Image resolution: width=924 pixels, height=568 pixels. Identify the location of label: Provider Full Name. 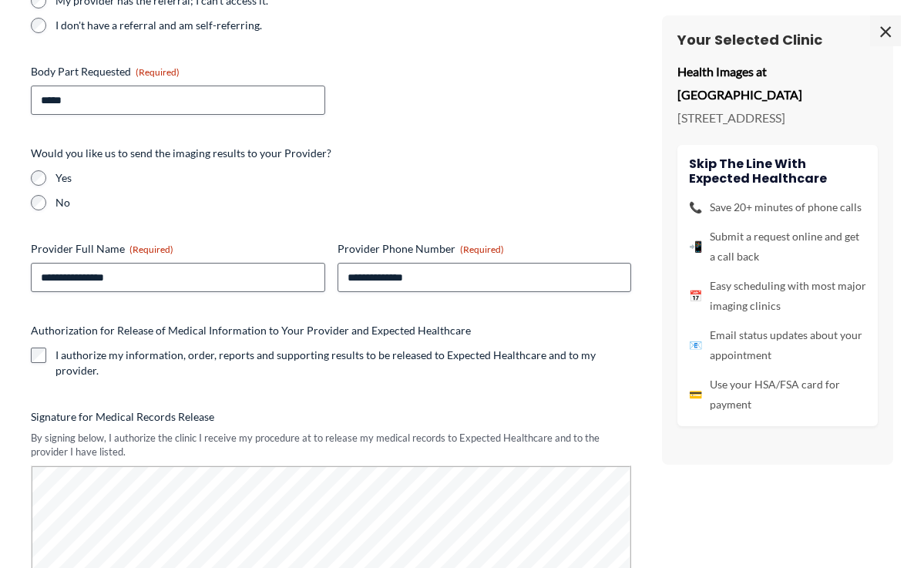
(178, 249).